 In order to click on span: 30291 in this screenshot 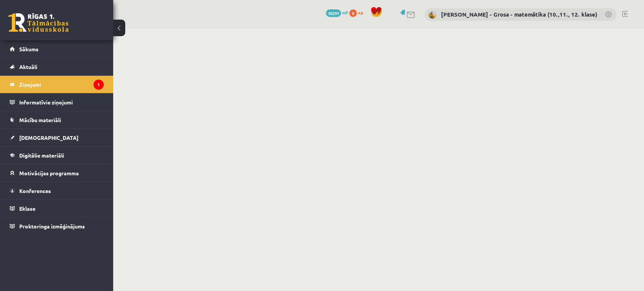, I will do `click(334, 13)`.